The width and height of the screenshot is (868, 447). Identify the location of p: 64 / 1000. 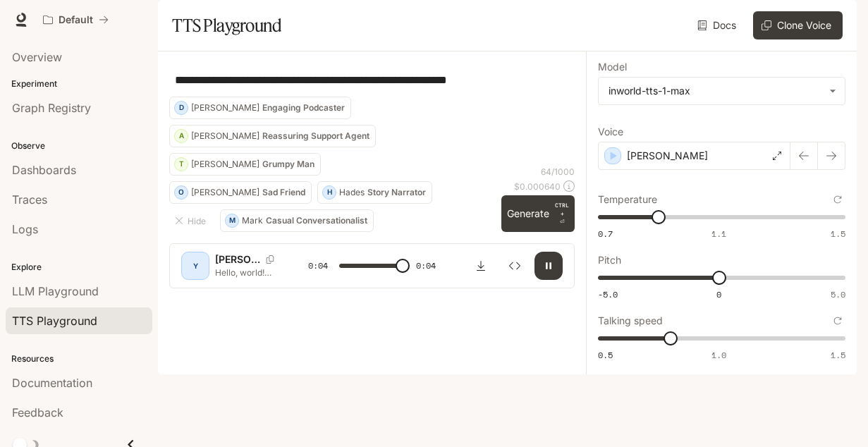
(558, 171).